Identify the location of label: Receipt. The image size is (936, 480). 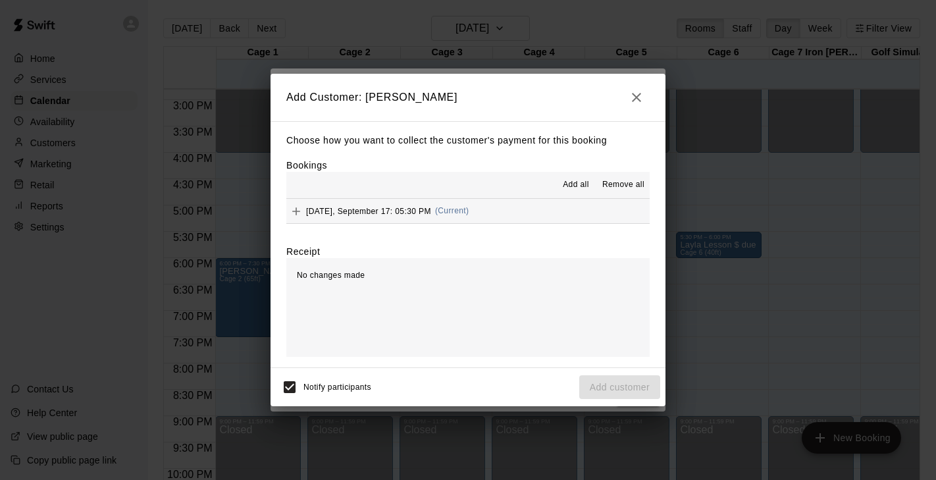
(303, 251).